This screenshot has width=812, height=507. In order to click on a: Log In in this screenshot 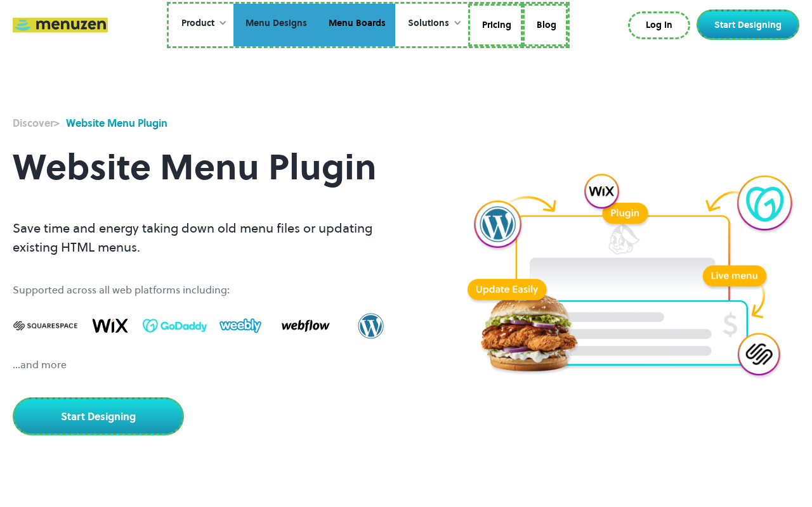, I will do `click(659, 25)`.